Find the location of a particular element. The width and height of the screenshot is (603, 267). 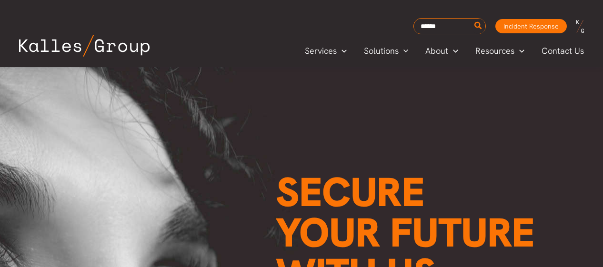

a: SolutionsMenu Toggle is located at coordinates (386, 51).